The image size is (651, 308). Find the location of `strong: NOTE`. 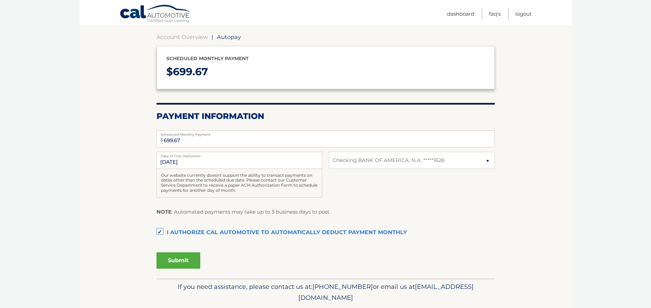

strong: NOTE is located at coordinates (164, 212).